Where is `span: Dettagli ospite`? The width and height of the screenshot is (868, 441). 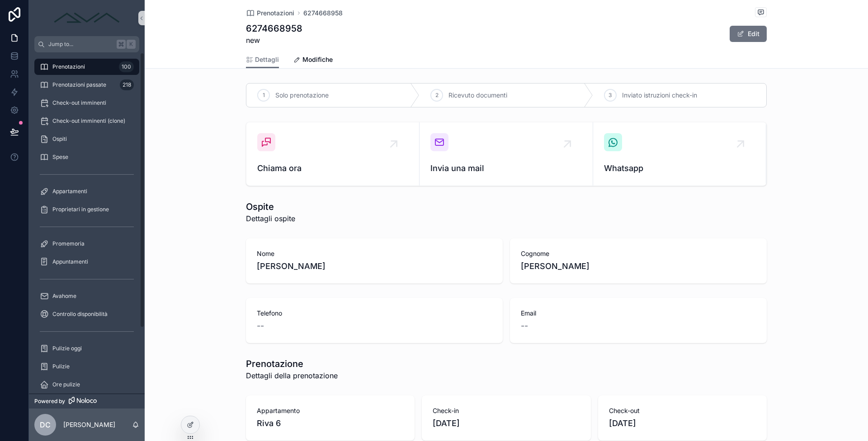
span: Dettagli ospite is located at coordinates (271, 219).